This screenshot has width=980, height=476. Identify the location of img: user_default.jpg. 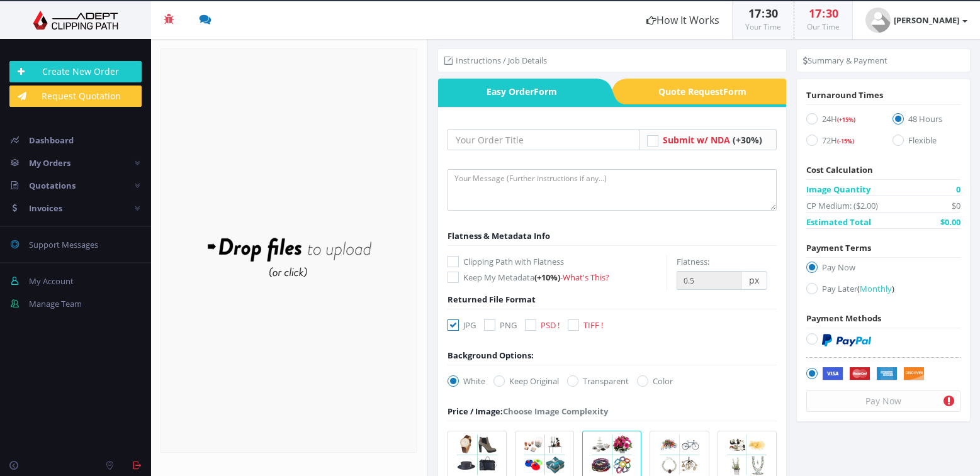
(878, 20).